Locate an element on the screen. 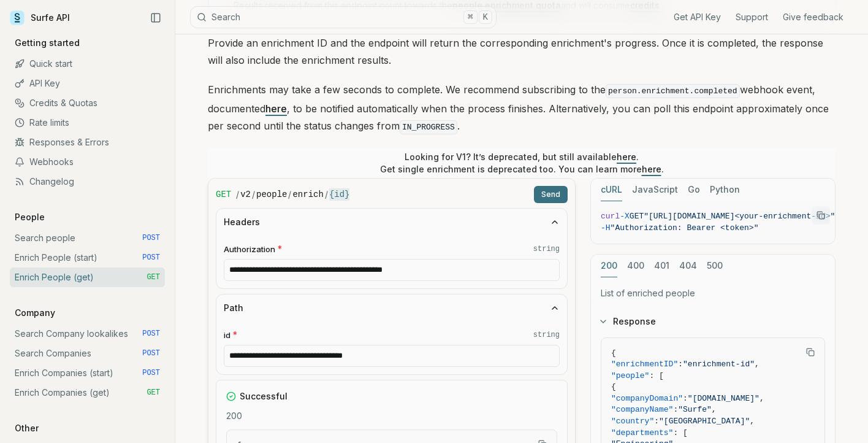 This screenshot has height=443, width=868. button: Search⌘K is located at coordinates (343, 17).